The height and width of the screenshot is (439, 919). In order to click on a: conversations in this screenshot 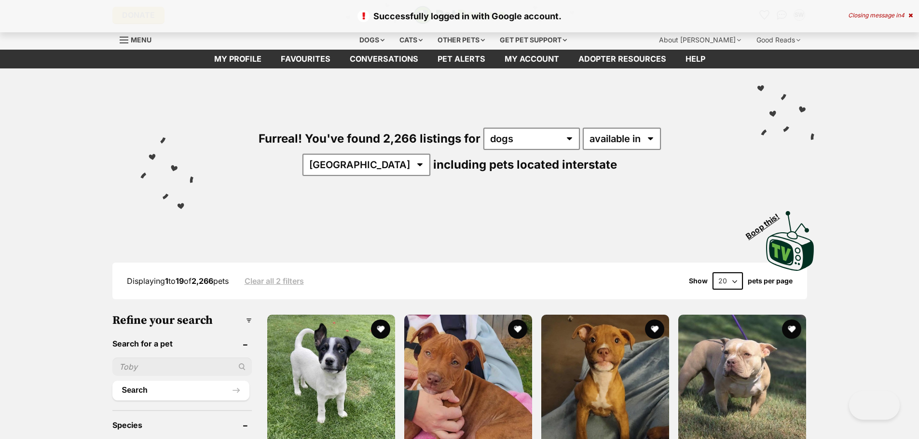, I will do `click(384, 59)`.